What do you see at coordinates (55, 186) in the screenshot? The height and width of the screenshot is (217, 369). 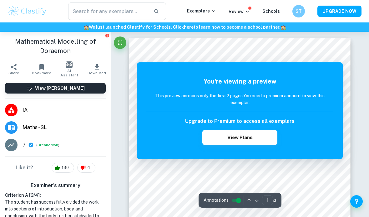 I see `h6: Examiner's summary` at bounding box center [55, 186].